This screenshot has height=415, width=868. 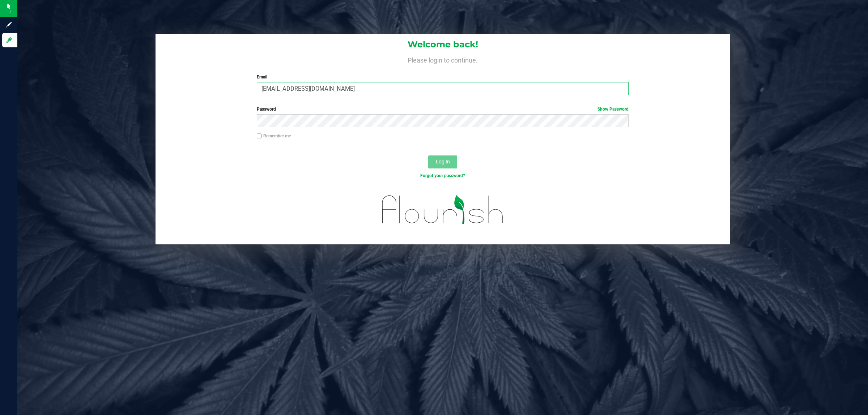 I want to click on a: Show Password, so click(x=613, y=109).